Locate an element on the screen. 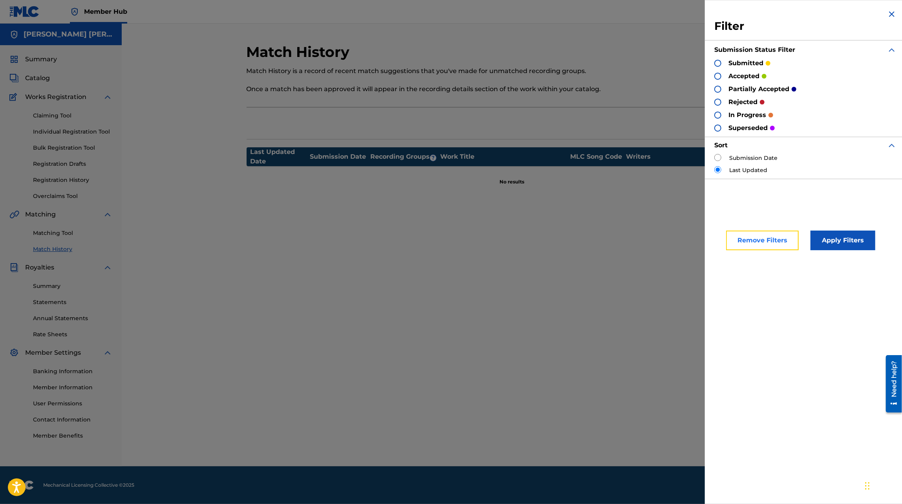 This screenshot has width=902, height=504. a: Individual Registration Tool is located at coordinates (73, 132).